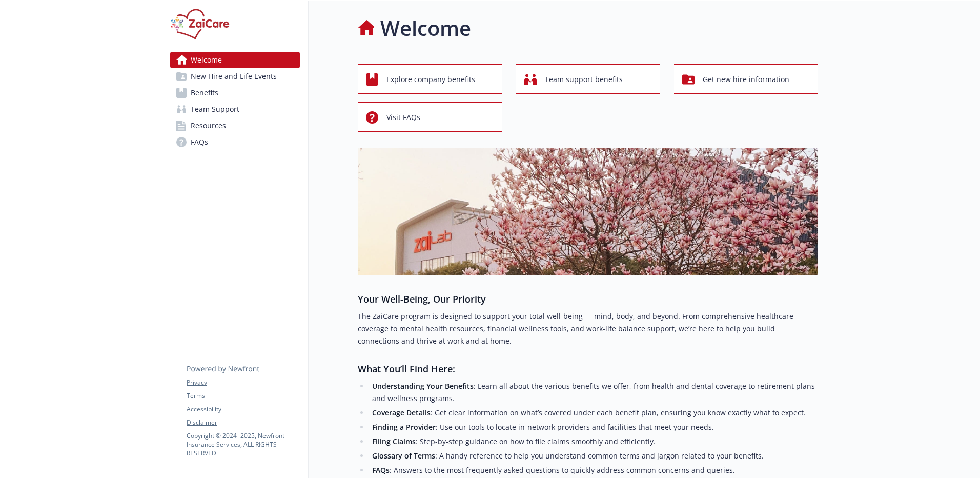  I want to click on a: FAQs, so click(235, 142).